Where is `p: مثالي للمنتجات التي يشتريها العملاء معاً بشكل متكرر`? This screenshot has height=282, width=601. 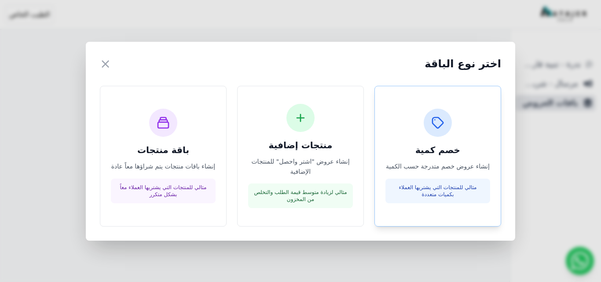 p: مثالي للمنتجات التي يشتريها العملاء معاً بشكل متكرر is located at coordinates (163, 191).